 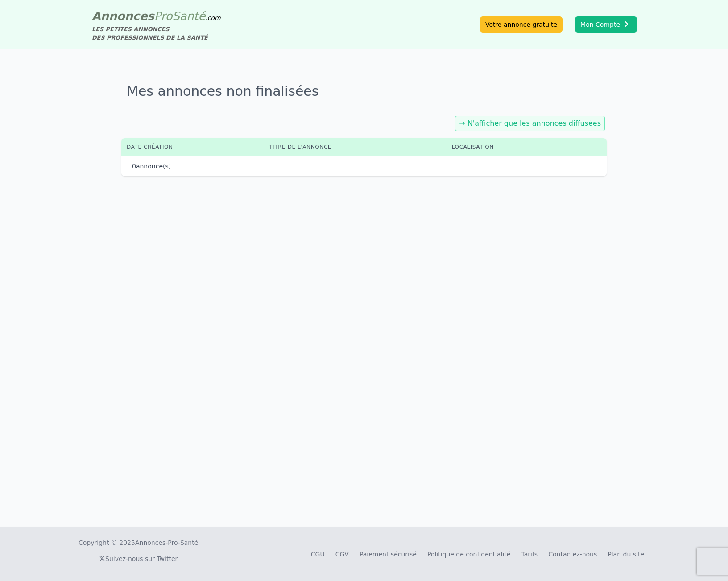 What do you see at coordinates (355, 147) in the screenshot?
I see `th: Titre de l'annonce` at bounding box center [355, 147].